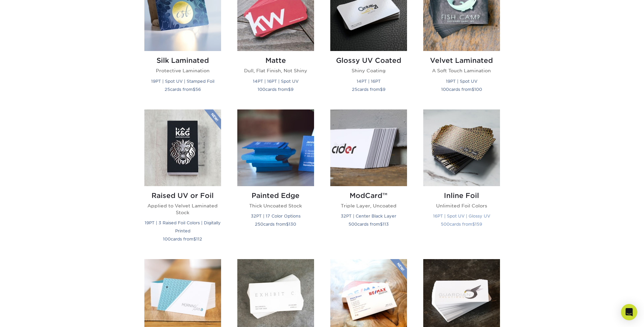 This screenshot has height=327, width=644. I want to click on p: Thick Uncoated Stock, so click(276, 205).